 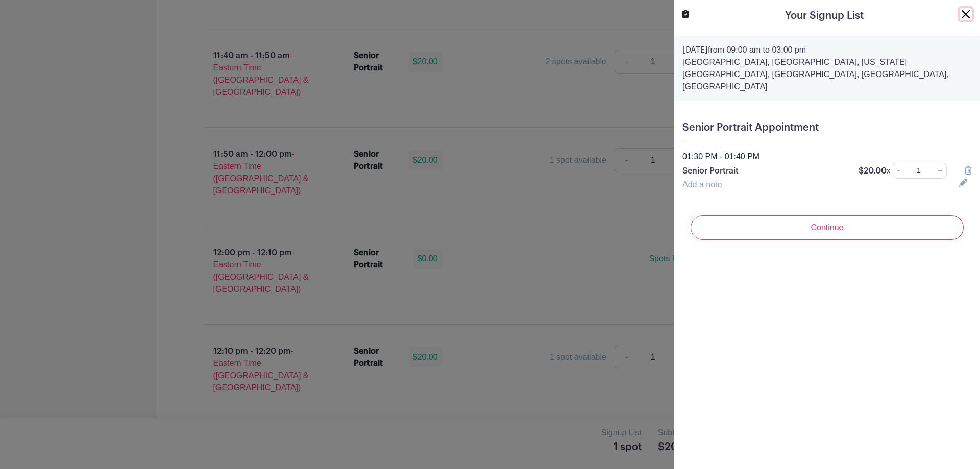 I want to click on a: Add a note, so click(x=701, y=185).